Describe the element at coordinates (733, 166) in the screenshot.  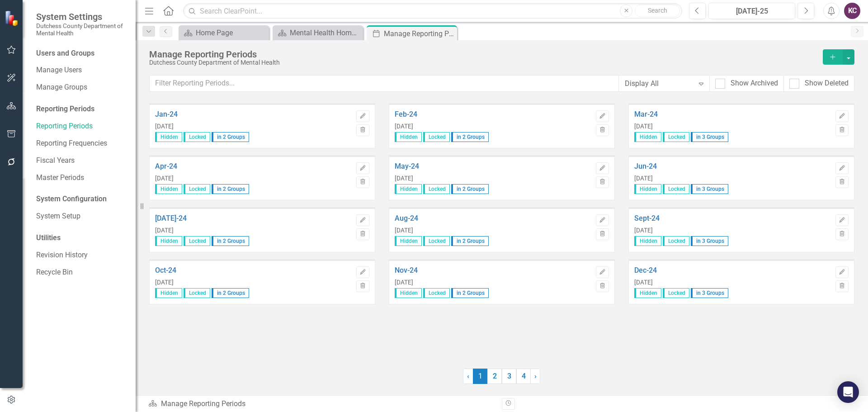
I see `a: Jun-24` at that location.